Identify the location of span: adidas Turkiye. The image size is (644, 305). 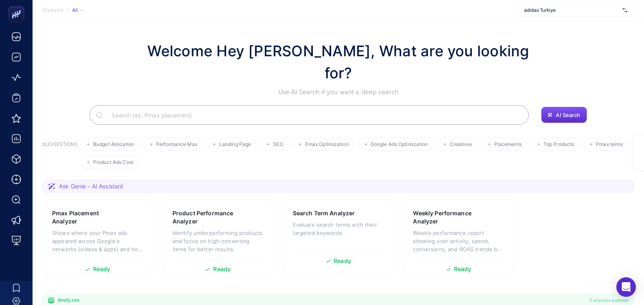
(571, 10).